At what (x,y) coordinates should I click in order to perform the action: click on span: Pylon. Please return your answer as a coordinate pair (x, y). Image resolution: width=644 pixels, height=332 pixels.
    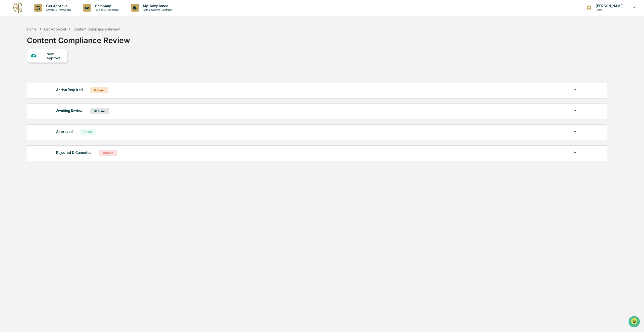
    Looking at the image, I should click on (55, 87).